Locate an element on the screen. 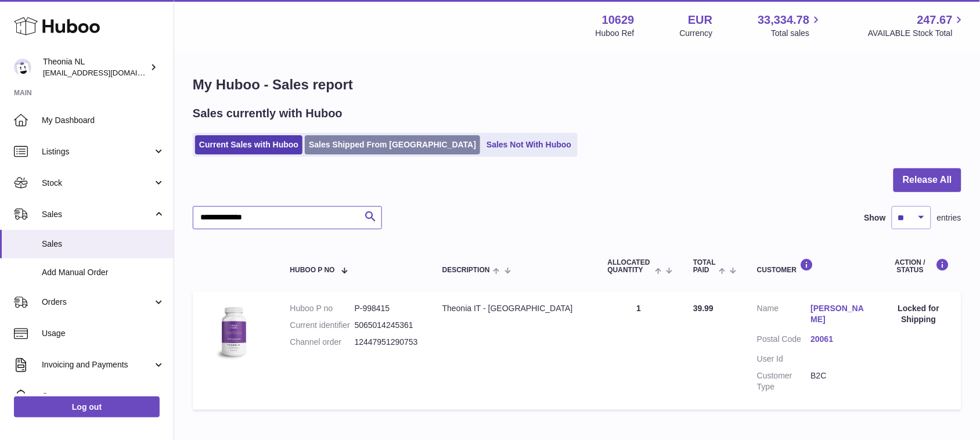 This screenshot has height=440, width=980. dt: User Id is located at coordinates (784, 359).